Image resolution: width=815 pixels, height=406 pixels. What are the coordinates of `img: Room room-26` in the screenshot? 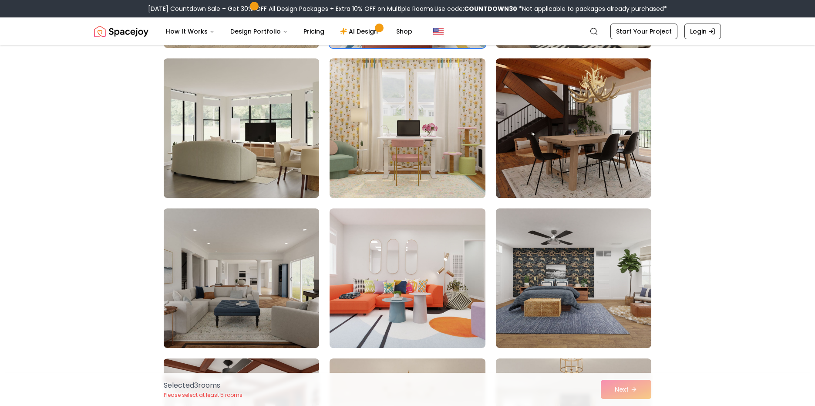 It's located at (407, 278).